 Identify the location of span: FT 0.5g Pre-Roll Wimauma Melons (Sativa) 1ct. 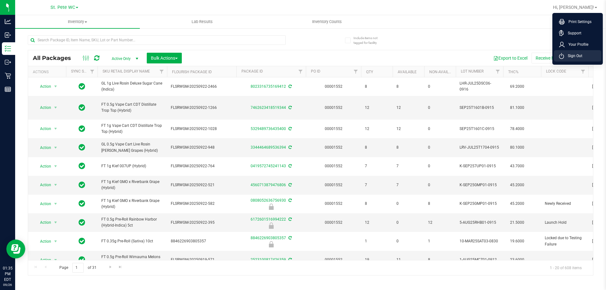
(132, 260).